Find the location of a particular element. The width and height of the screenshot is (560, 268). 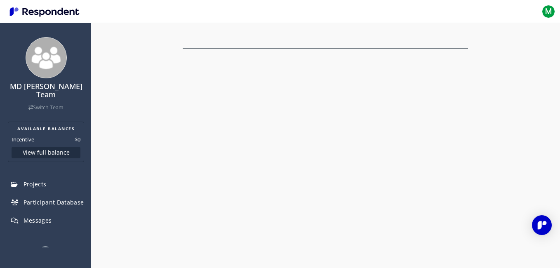

h2: AVAILABLE BALANCES is located at coordinates (46, 129).